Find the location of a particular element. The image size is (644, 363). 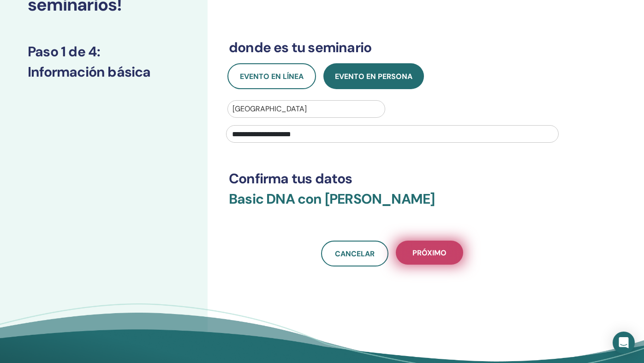

h3: donde es tu seminario is located at coordinates (392, 48).